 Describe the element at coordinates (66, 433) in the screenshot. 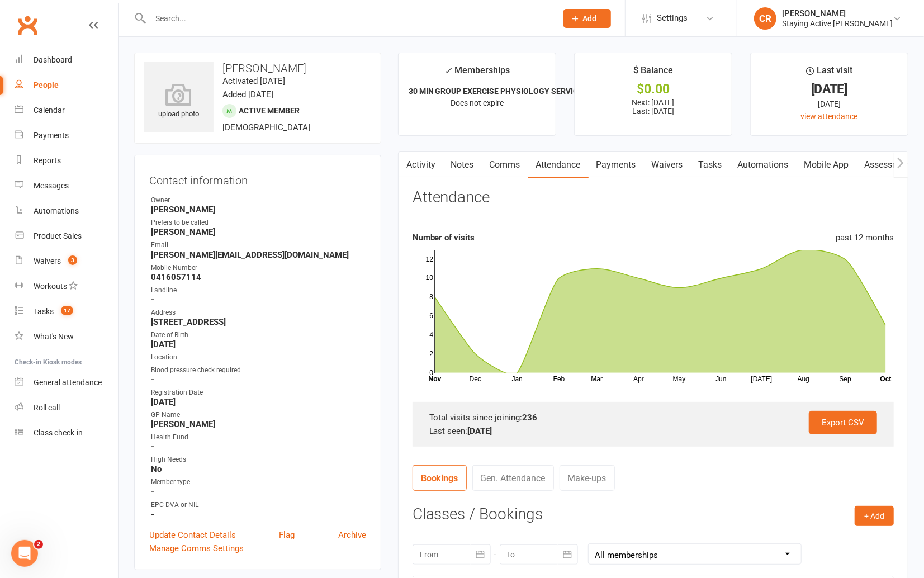

I see `a: Class kiosk mode` at that location.